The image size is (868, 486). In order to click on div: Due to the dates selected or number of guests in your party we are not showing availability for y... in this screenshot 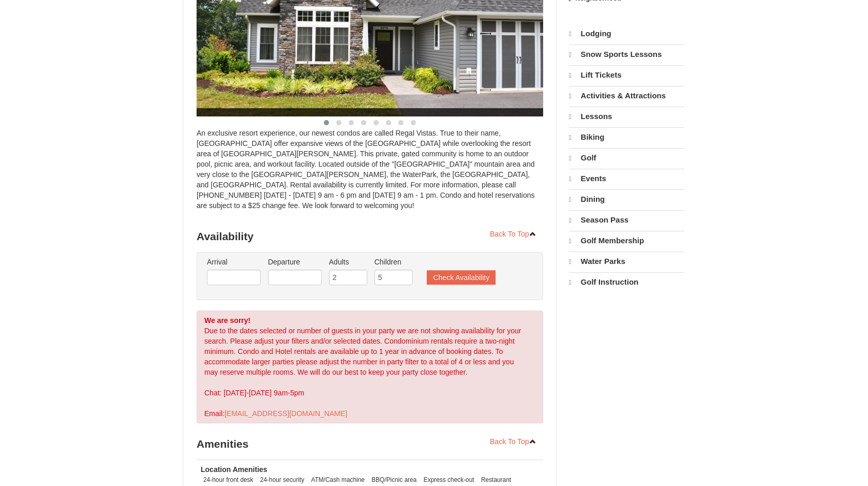, I will do `click(370, 367)`.